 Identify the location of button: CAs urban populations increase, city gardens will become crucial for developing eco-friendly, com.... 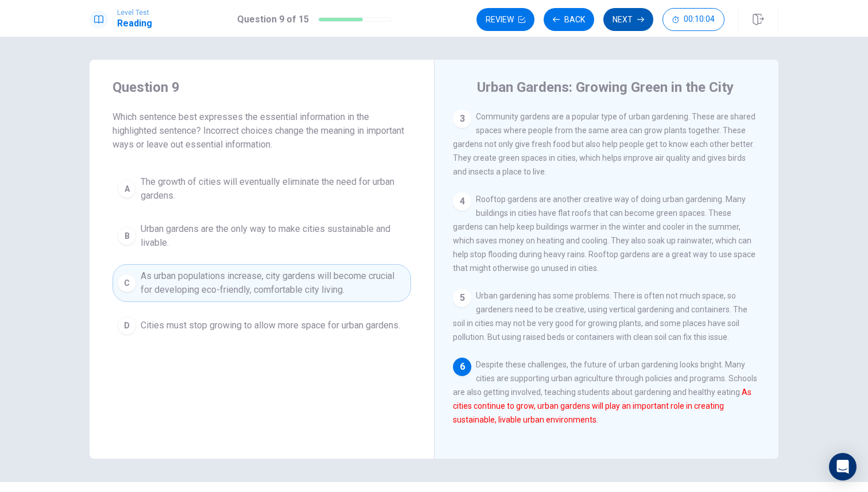
(262, 283).